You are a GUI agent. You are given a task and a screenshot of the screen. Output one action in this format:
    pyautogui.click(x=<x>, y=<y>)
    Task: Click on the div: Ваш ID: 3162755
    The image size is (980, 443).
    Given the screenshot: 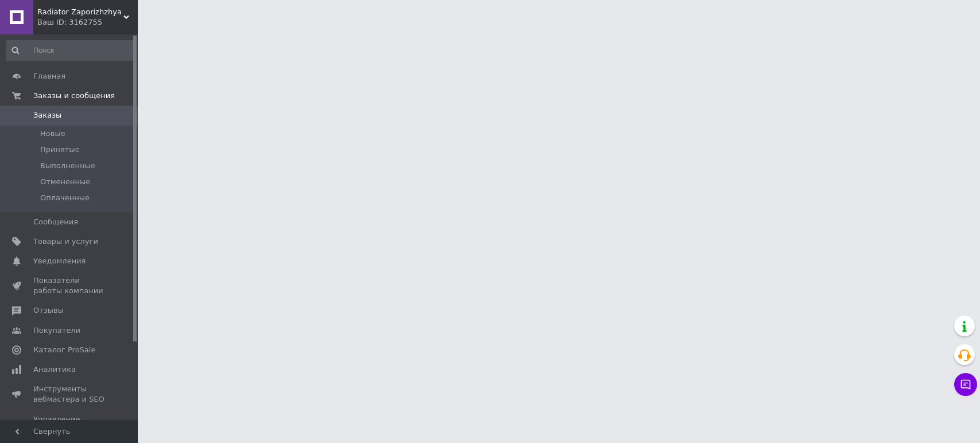 What is the action you would take?
    pyautogui.click(x=87, y=23)
    